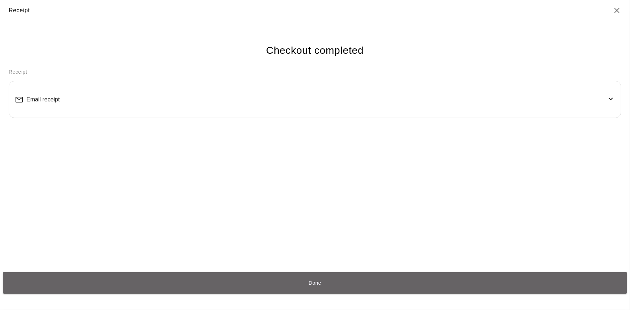  What do you see at coordinates (315, 283) in the screenshot?
I see `button: Done` at bounding box center [315, 283].